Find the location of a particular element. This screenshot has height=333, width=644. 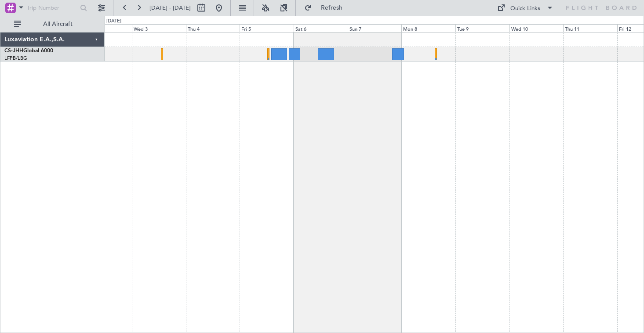

div: Sat 6 is located at coordinates (321, 28).